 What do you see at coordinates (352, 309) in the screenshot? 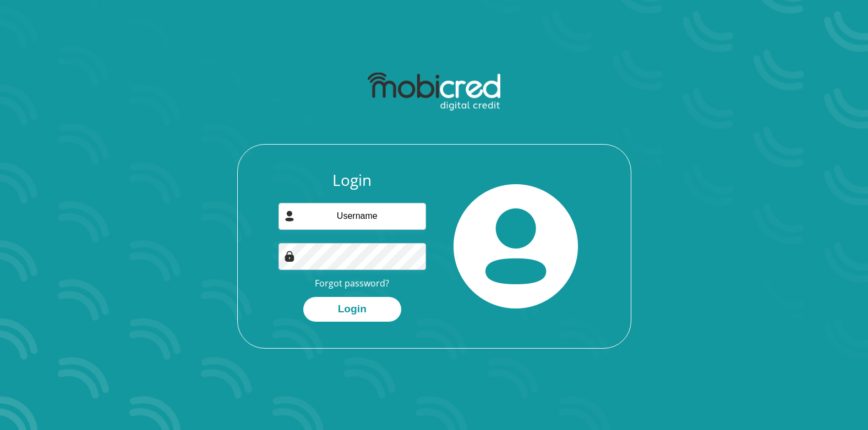
I see `button: Login` at bounding box center [352, 309].